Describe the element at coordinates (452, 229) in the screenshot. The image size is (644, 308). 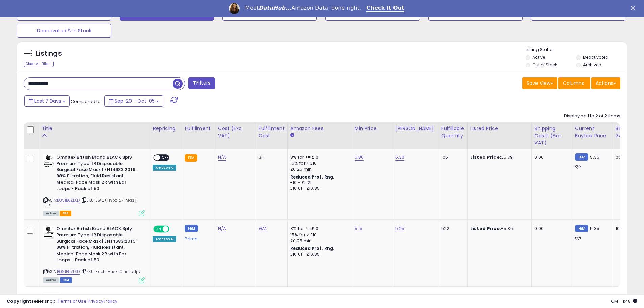
I see `div: 522` at that location.